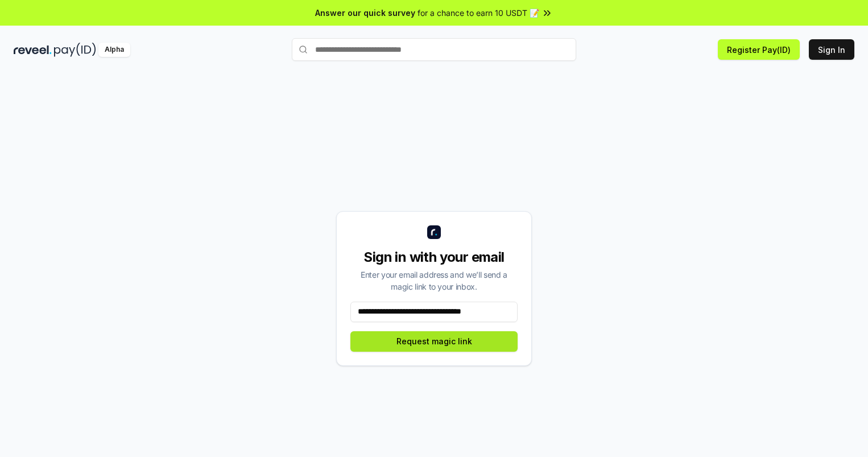 Image resolution: width=868 pixels, height=457 pixels. Describe the element at coordinates (32, 49) in the screenshot. I see `img: reveel_dark` at that location.